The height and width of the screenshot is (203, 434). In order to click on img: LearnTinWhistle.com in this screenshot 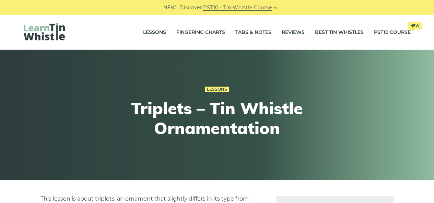, I will do `click(44, 32)`.